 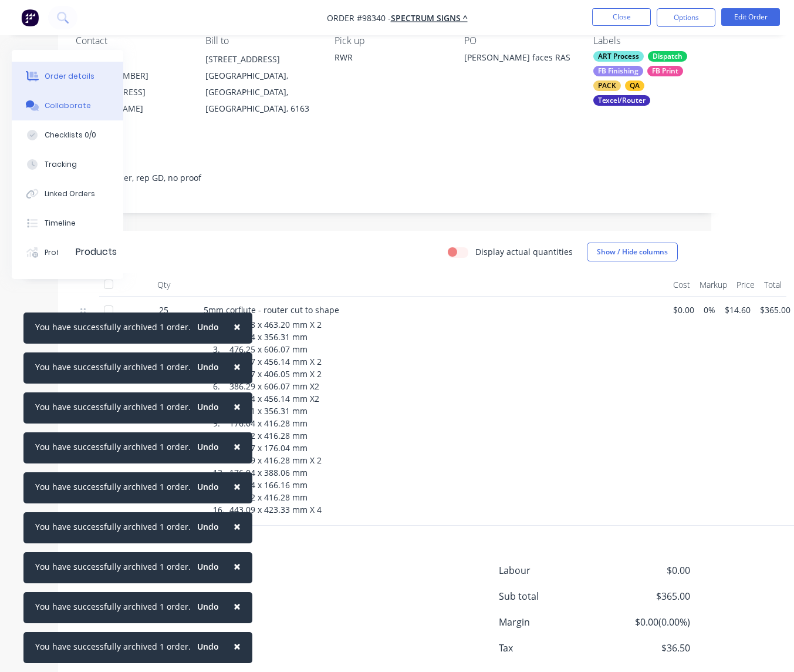 I want to click on span: SPECTRUM SIGNS ^, so click(x=429, y=18).